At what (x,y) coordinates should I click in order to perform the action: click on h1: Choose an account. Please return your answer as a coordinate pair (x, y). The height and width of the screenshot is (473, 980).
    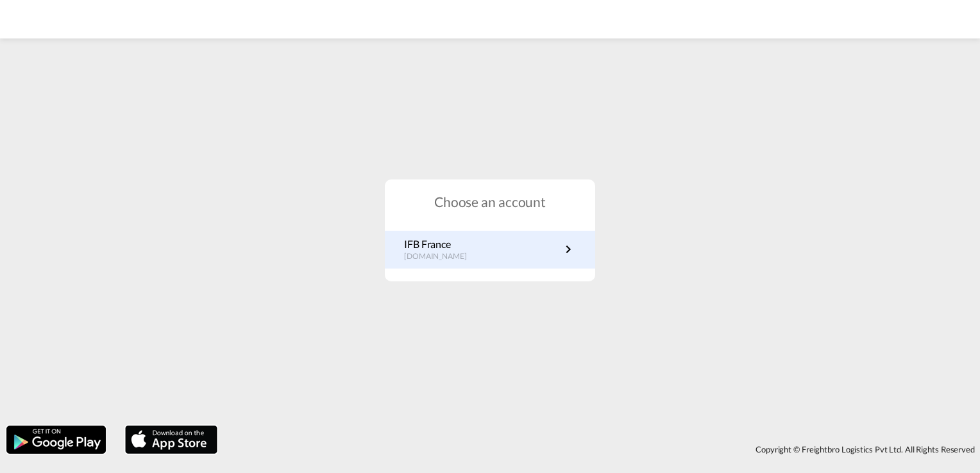
    Looking at the image, I should click on (490, 202).